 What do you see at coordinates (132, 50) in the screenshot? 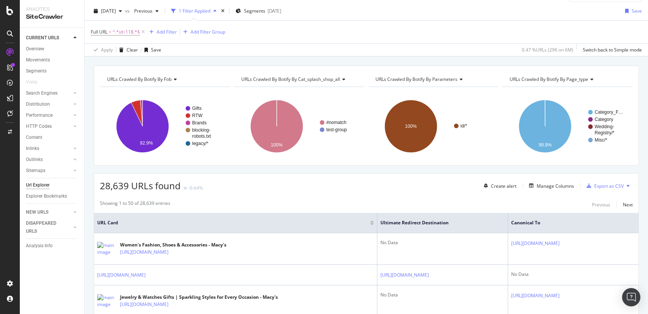
I see `div: Clear` at bounding box center [132, 50].